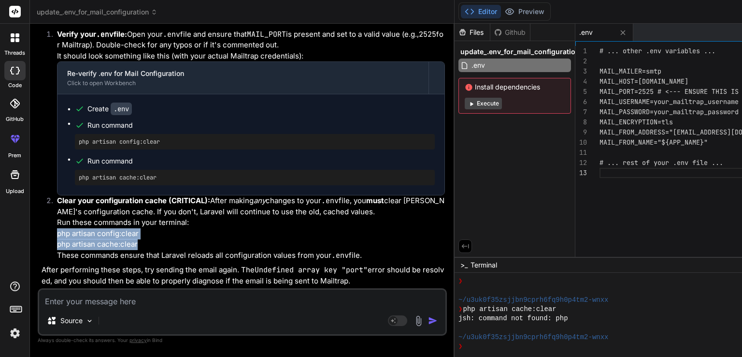 The height and width of the screenshot is (357, 742). Describe the element at coordinates (260, 200) in the screenshot. I see `em: any` at that location.